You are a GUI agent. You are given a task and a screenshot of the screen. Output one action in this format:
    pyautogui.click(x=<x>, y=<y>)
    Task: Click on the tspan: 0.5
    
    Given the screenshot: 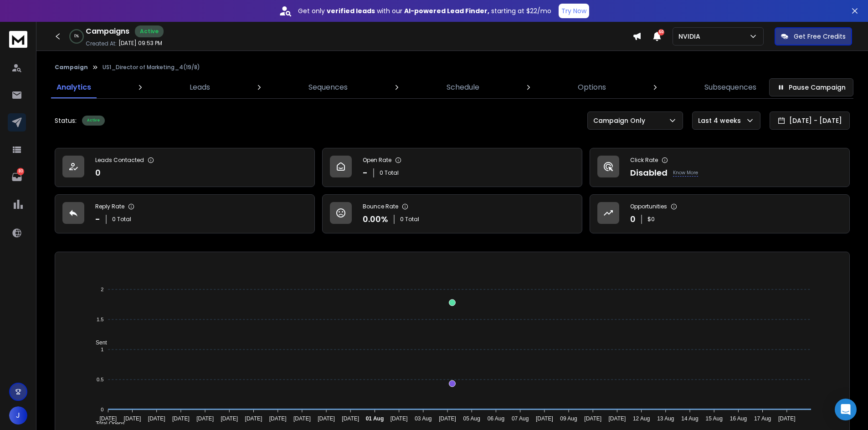 What is the action you would take?
    pyautogui.click(x=100, y=380)
    